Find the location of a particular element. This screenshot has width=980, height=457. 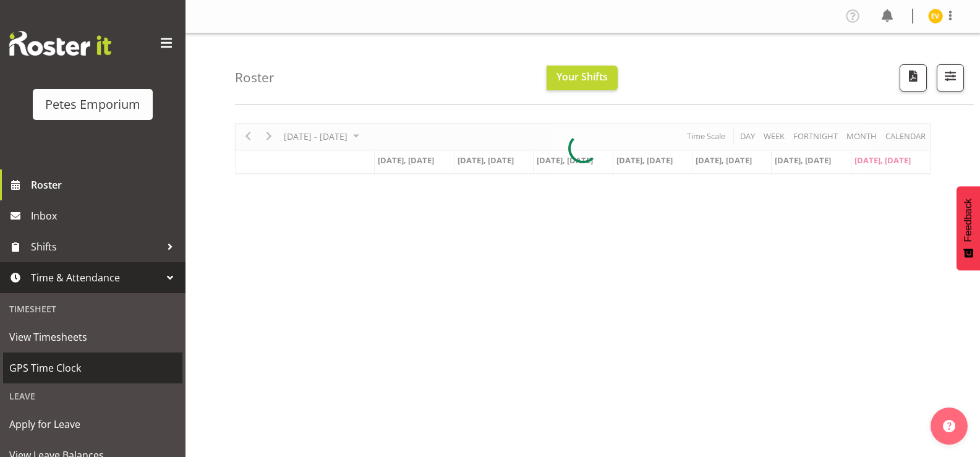

img: eva-vailini10223.jpg is located at coordinates (936, 16).